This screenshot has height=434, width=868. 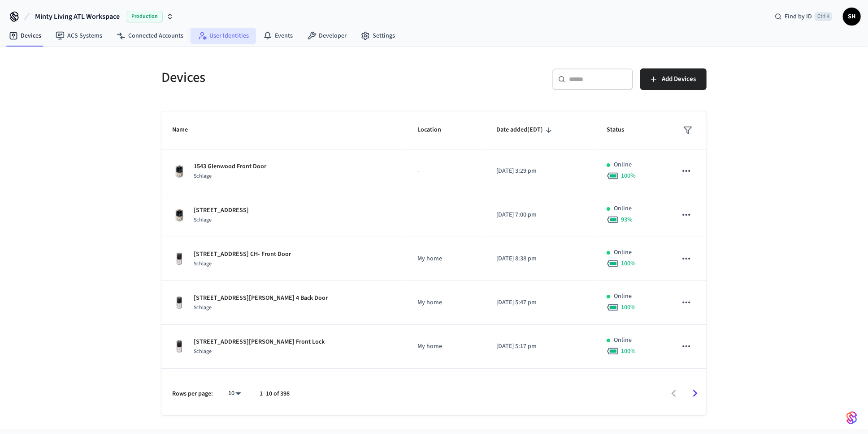 What do you see at coordinates (295, 77) in the screenshot?
I see `h5: Devices` at bounding box center [295, 77].